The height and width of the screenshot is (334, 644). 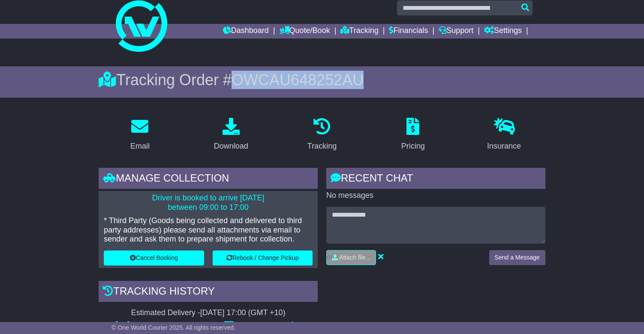 What do you see at coordinates (231, 146) in the screenshot?
I see `div: Download` at bounding box center [231, 146].